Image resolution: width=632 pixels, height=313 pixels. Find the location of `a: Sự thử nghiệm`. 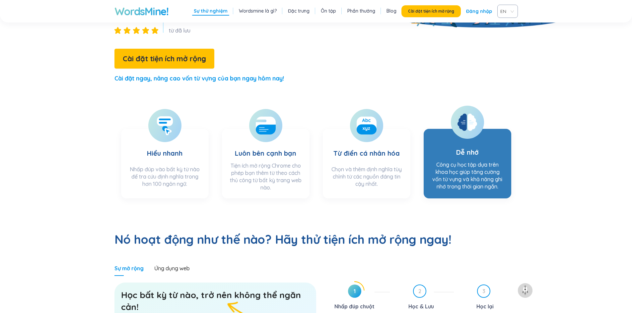

a: Sự thử nghiệm is located at coordinates (211, 11).